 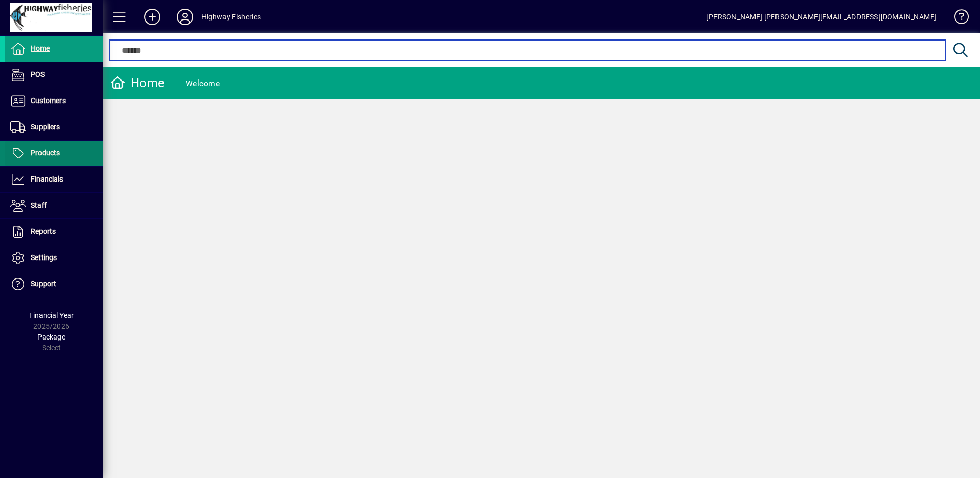 What do you see at coordinates (185, 17) in the screenshot?
I see `button: Profile` at bounding box center [185, 17].